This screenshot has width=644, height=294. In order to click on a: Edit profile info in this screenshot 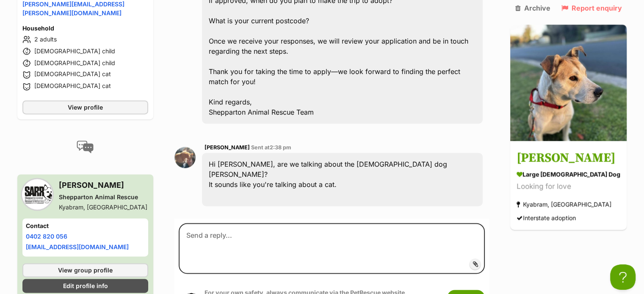, I will do `click(86, 286)`.